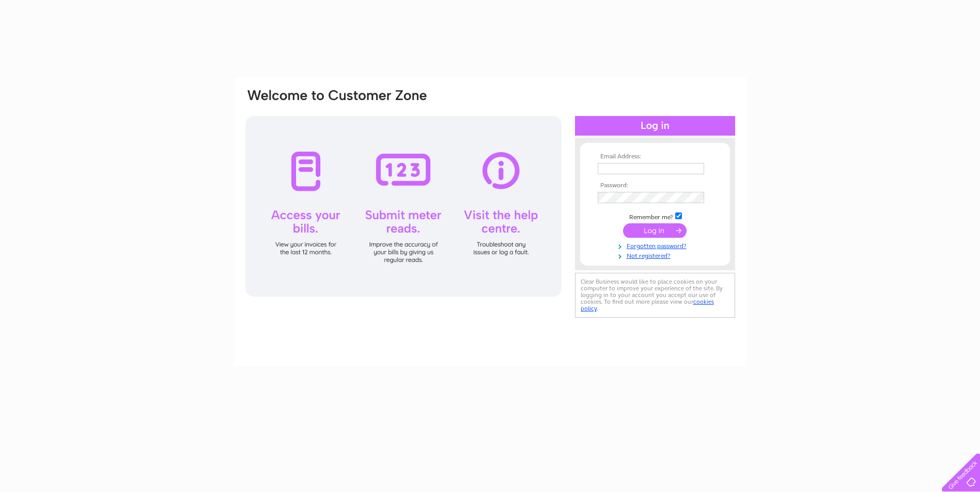 This screenshot has height=492, width=980. Describe the element at coordinates (655, 157) in the screenshot. I see `th: Email Address:` at that location.